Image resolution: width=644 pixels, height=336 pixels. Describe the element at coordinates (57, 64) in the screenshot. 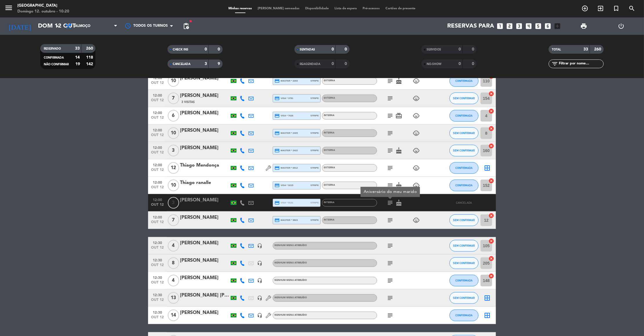

I see `span: NÃO CONFIRMAR` at that location.